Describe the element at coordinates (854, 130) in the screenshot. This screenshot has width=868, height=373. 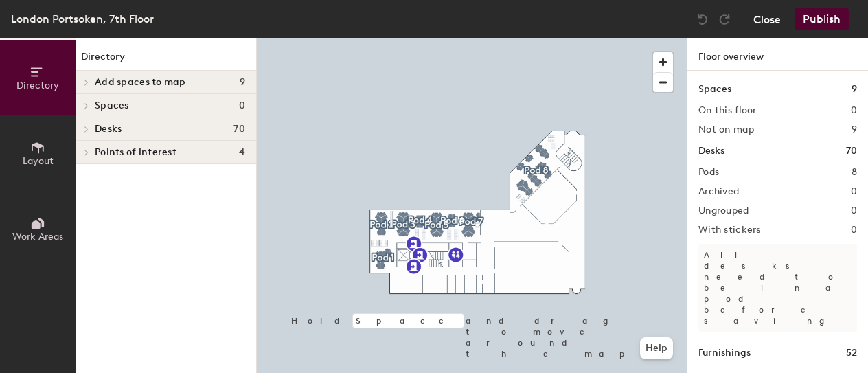
I see `h2: 9` at that location.